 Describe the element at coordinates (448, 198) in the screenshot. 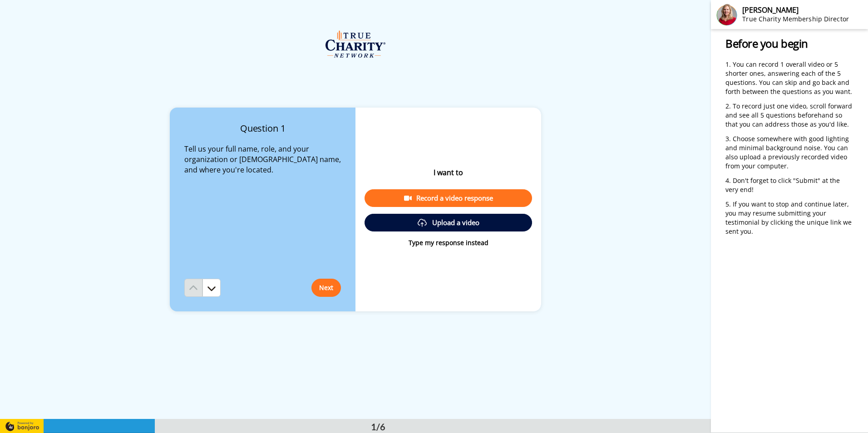

I see `div: Record a video response` at that location.